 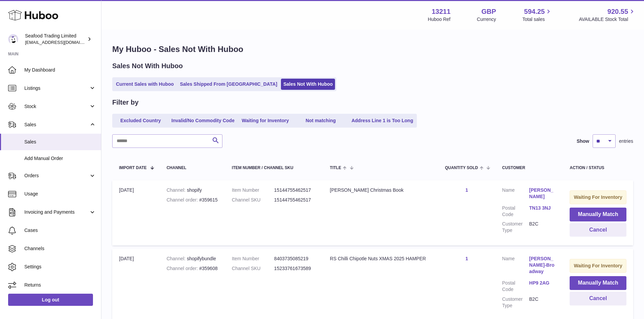 I want to click on span: 920.55, so click(x=618, y=11).